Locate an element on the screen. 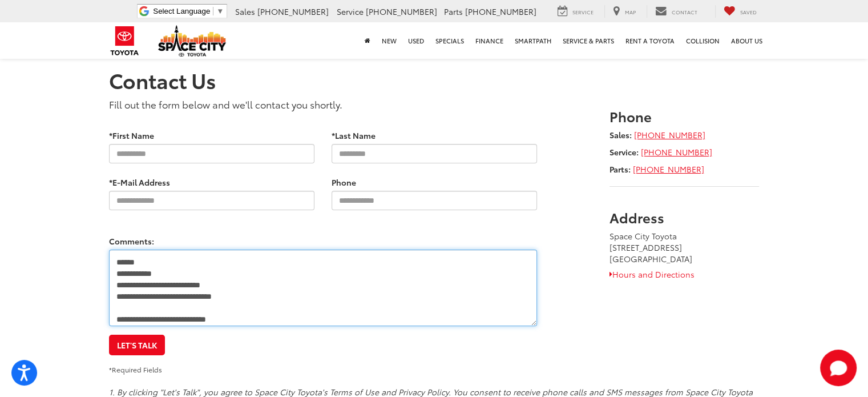 This screenshot has width=868, height=397. span: Saved is located at coordinates (749, 11).